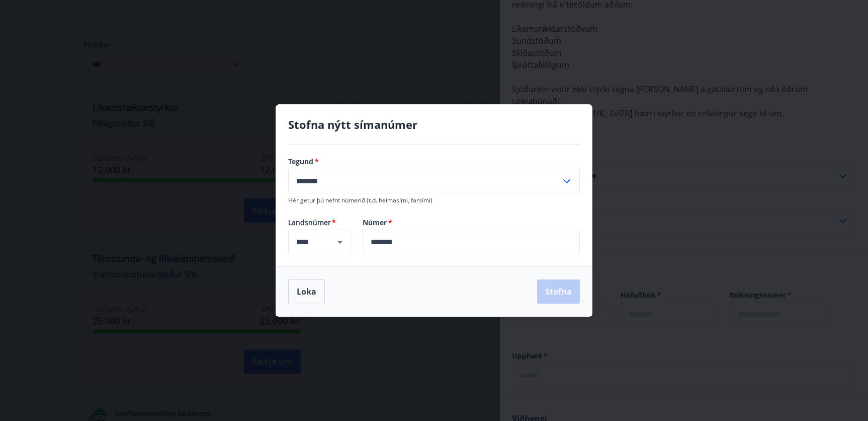 The image size is (868, 421). Describe the element at coordinates (434, 125) in the screenshot. I see `h4: Stofna nýtt símanúmer` at that location.